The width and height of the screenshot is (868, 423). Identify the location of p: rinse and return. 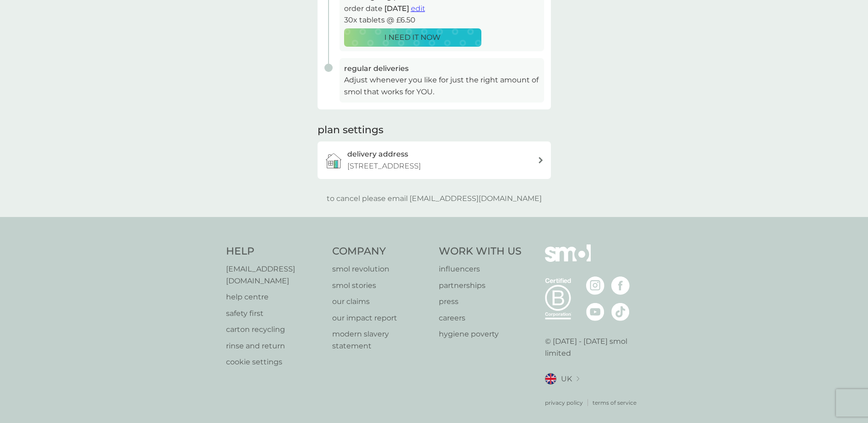
(275, 346).